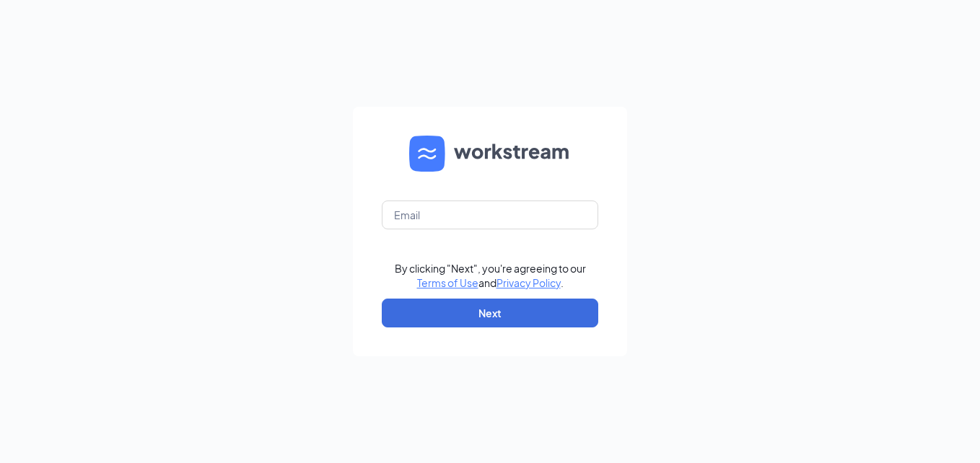  What do you see at coordinates (490, 154) in the screenshot?
I see `img: WS logo and Workstream text` at bounding box center [490, 154].